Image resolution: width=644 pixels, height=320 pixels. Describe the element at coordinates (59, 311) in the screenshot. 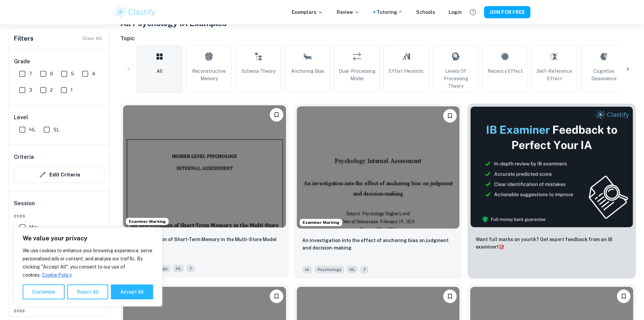

I see `span: 2022` at that location.